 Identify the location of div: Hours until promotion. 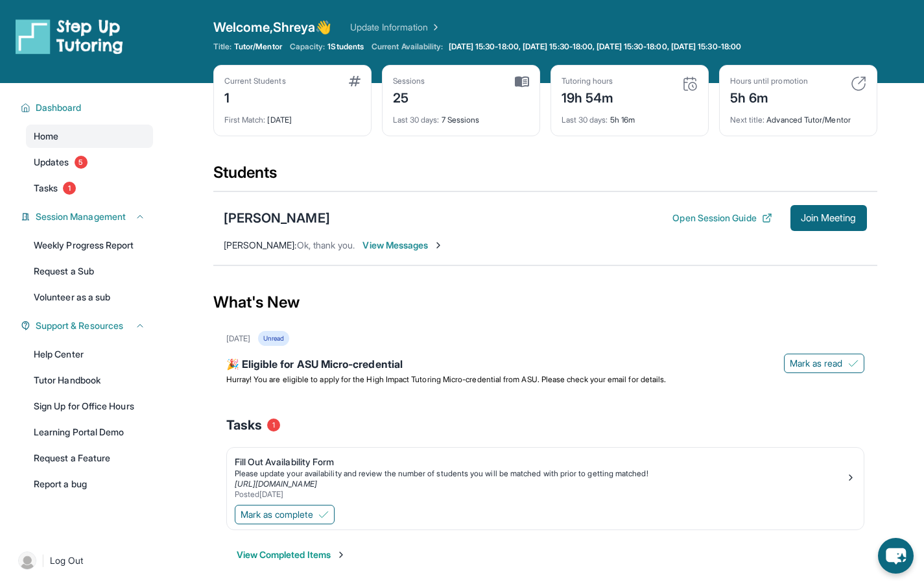
(769, 81).